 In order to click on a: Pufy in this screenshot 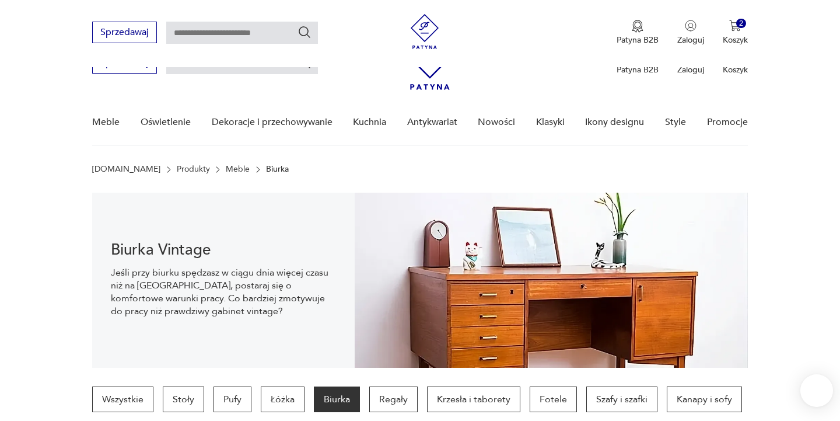, I will do `click(232, 399)`.